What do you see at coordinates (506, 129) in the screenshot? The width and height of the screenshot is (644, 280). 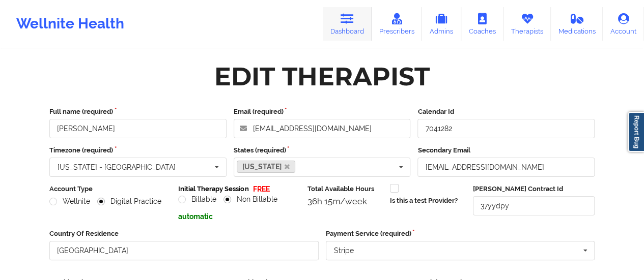 I see `input: Calendar Id` at bounding box center [506, 129].